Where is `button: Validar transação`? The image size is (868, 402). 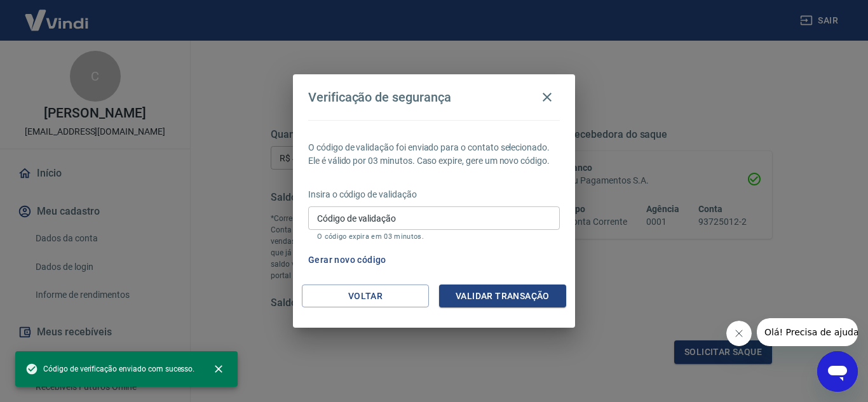 button: Validar transação is located at coordinates (503, 295).